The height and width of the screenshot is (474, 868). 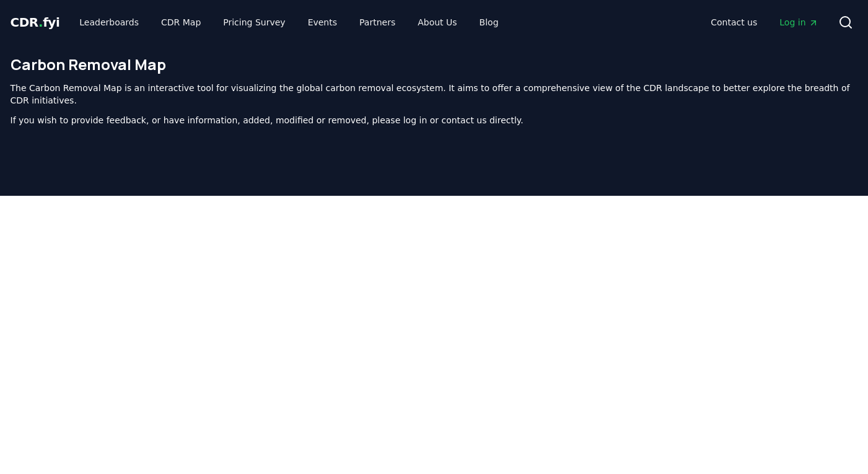 What do you see at coordinates (798, 22) in the screenshot?
I see `a: Log in` at bounding box center [798, 22].